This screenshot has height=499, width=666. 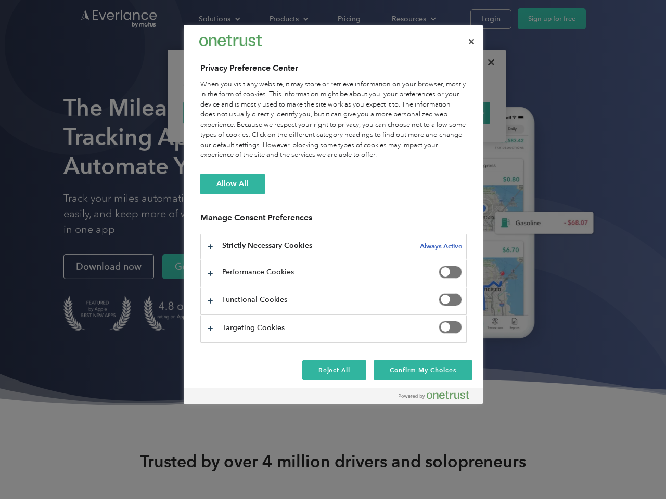 I want to click on h3: Manage Consent Preferences, so click(x=333, y=221).